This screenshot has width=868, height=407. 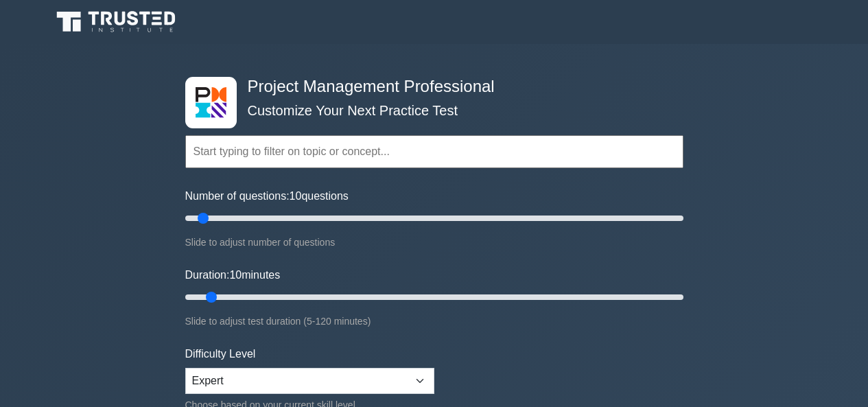 I want to click on label: Duration: minutes, so click(x=233, y=275).